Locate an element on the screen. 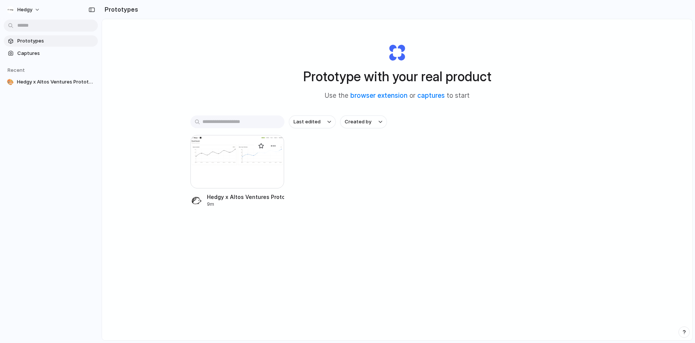  div: 9m is located at coordinates (246, 204).